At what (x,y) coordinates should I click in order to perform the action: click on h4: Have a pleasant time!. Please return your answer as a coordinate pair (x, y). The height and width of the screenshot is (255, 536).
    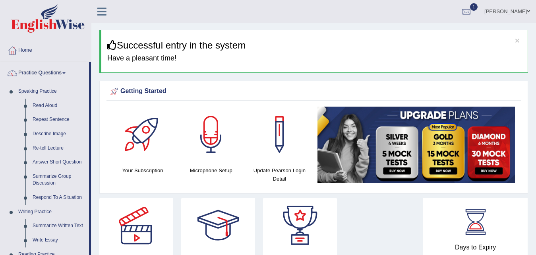
    Looking at the image, I should click on (314, 58).